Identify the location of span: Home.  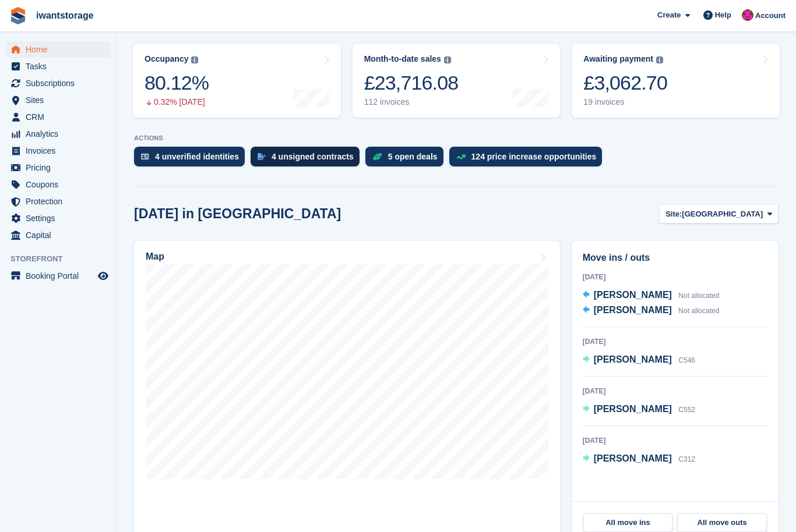
(61, 49).